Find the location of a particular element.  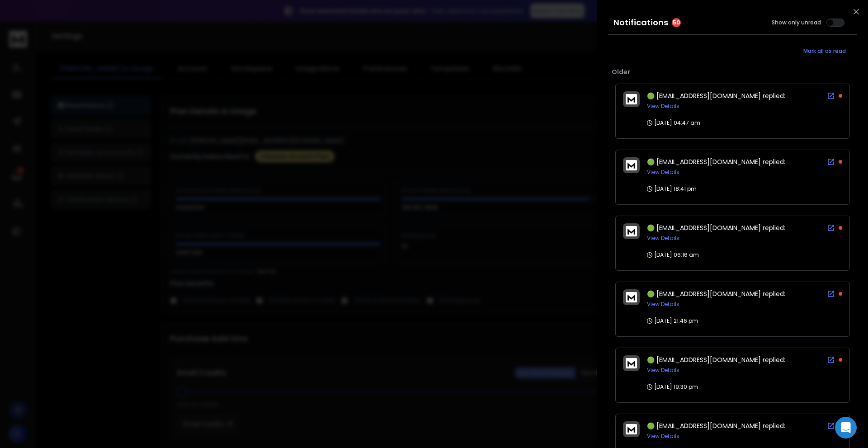

h3: Notifications is located at coordinates (641, 22).